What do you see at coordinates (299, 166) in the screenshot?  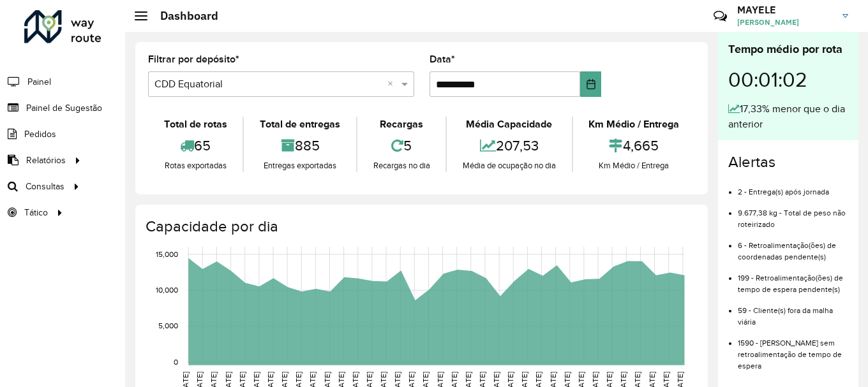 I see `div: Entregas exportadas` at bounding box center [299, 166].